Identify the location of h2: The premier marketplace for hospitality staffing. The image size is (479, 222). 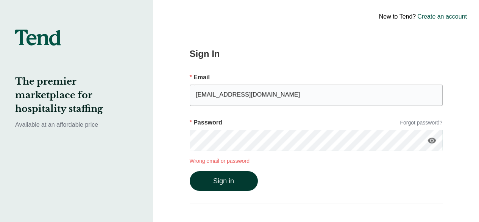
(77, 95).